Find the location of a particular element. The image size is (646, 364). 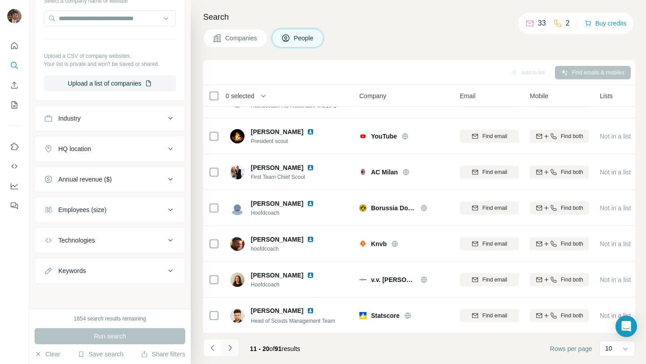

div: Technologies is located at coordinates (77, 241).